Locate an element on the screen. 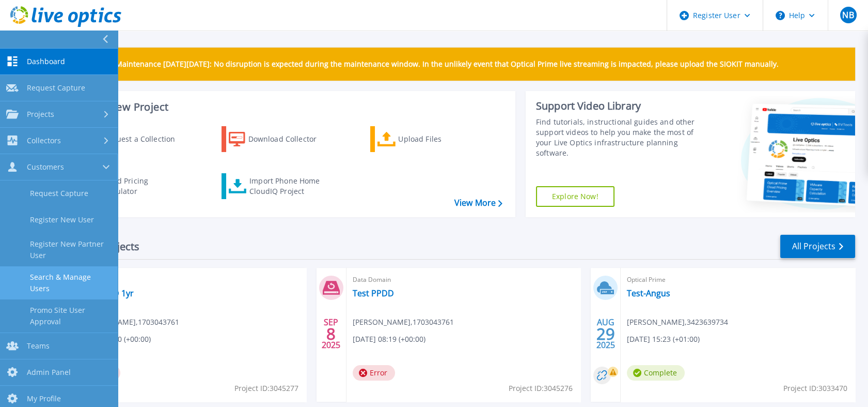  a: Explore Now! is located at coordinates (575, 197).